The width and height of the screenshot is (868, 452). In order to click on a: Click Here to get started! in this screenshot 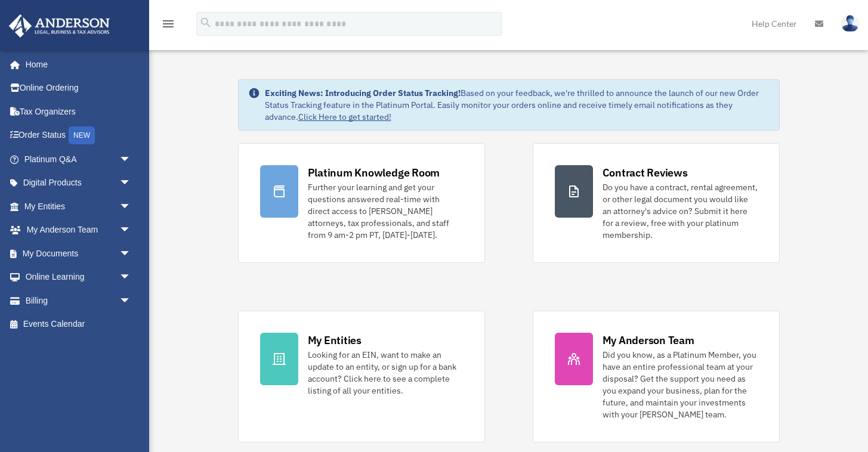, I will do `click(345, 117)`.